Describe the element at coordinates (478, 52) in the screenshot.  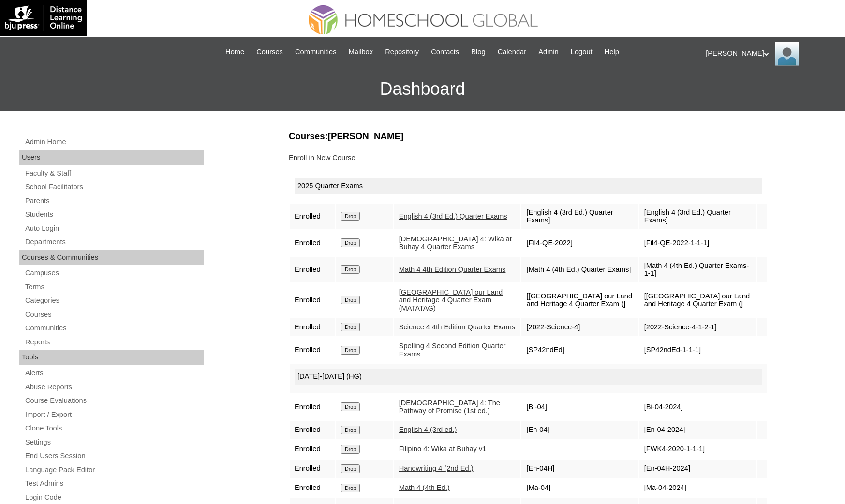
I see `span: Blog` at that location.